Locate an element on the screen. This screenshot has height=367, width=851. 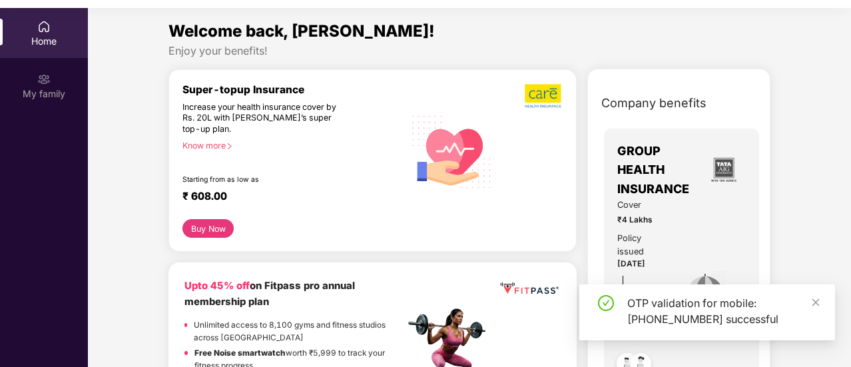
span: Cover is located at coordinates (642, 205).